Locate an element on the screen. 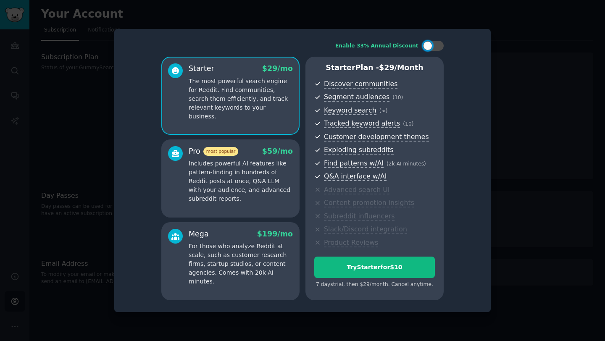 Image resolution: width=605 pixels, height=341 pixels. span: Find patterns w/AI is located at coordinates (354, 163).